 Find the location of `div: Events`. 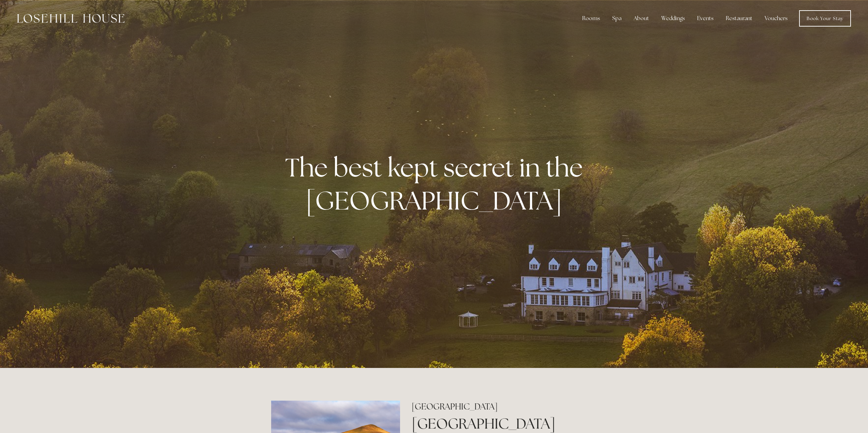

div: Events is located at coordinates (705, 18).